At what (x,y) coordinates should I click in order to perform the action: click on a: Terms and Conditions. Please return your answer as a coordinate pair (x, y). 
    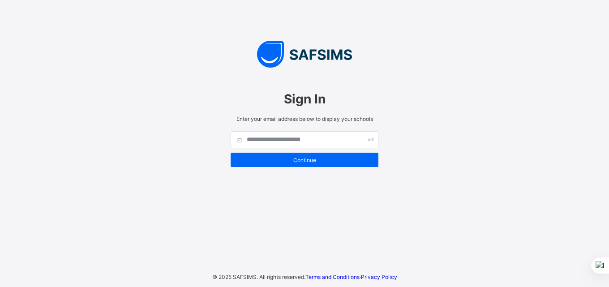
    Looking at the image, I should click on (332, 277).